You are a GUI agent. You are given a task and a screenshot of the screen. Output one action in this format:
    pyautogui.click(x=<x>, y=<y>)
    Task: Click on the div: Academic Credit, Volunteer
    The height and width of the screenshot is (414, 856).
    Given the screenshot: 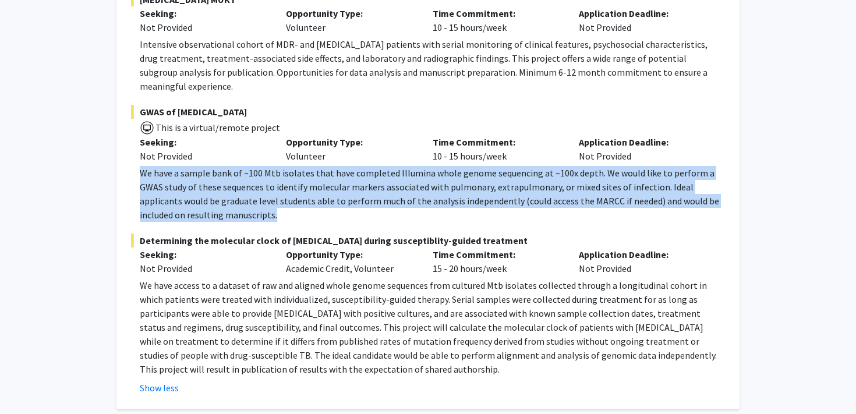 What is the action you would take?
    pyautogui.click(x=350, y=261)
    